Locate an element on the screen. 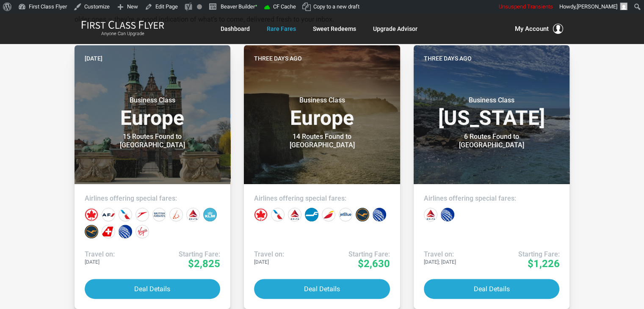  img: First Class Flyer is located at coordinates (122, 24).